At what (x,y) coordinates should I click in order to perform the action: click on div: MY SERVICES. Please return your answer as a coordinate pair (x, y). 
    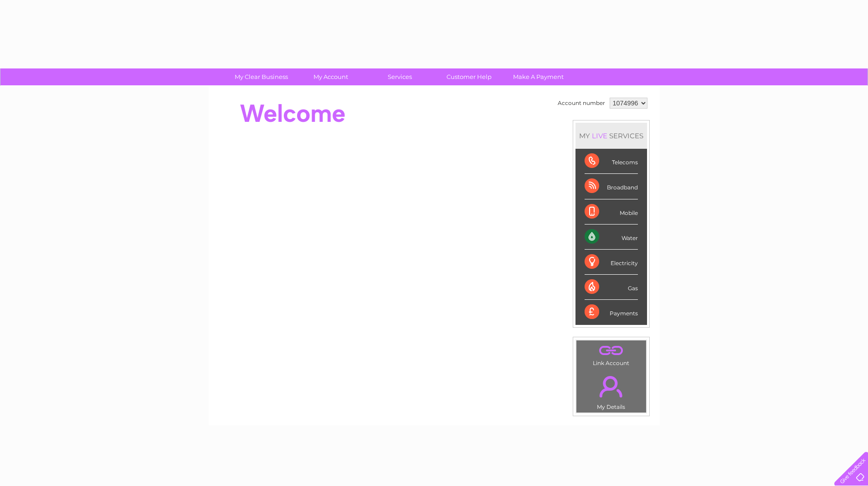
    Looking at the image, I should click on (611, 135).